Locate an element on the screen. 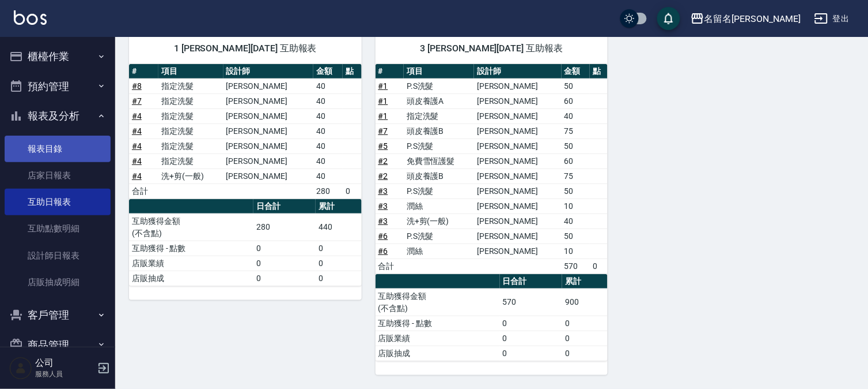 This screenshot has height=389, width=868. p: 服務人員 is located at coordinates (65, 374).